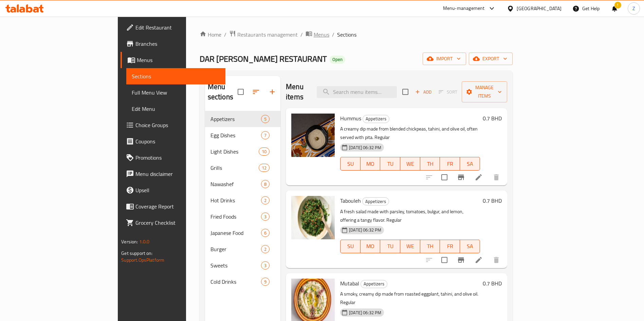 The height and width of the screenshot is (321, 644). Describe the element at coordinates (464, 9) in the screenshot. I see `div: Menu-management` at that location.